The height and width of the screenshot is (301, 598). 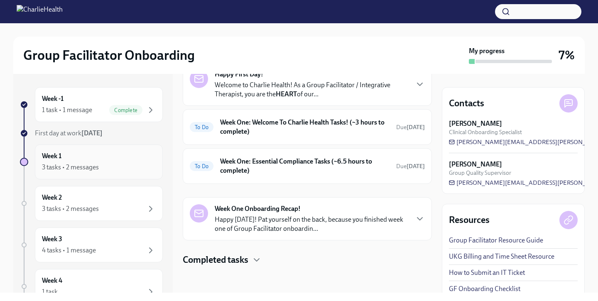 I want to click on h6: Week One: Essential Compliance Tasks (~6.5 hours to complete), so click(x=305, y=166).